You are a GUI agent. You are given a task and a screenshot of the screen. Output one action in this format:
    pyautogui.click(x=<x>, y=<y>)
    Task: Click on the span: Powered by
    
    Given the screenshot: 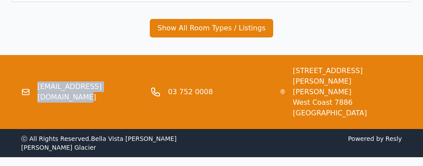 What is the action you would take?
    pyautogui.click(x=308, y=143)
    